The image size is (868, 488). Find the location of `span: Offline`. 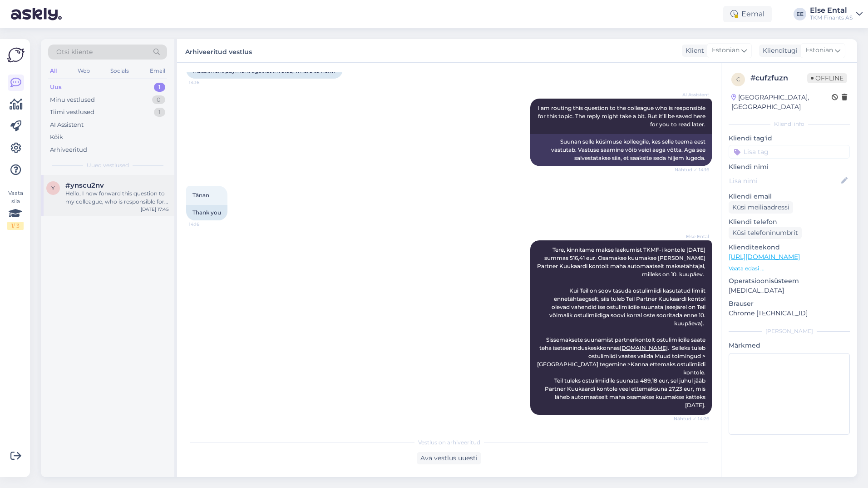

span: Offline is located at coordinates (827, 78).